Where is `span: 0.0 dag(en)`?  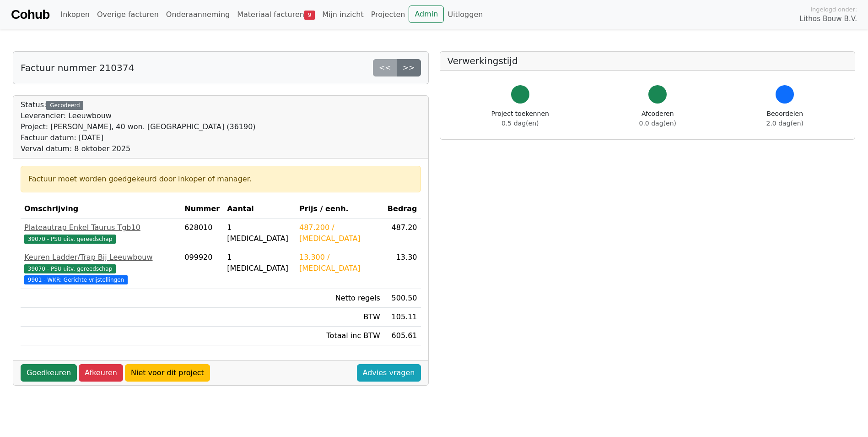
span: 0.0 dag(en) is located at coordinates (657, 123).